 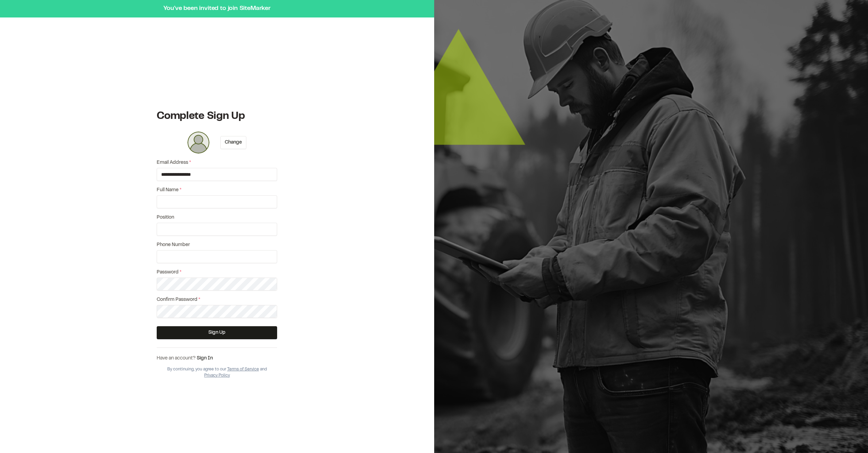 I want to click on label: Confirm Password, so click(x=217, y=300).